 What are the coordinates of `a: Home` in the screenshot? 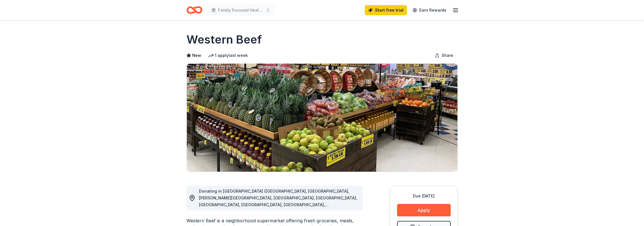 It's located at (194, 10).